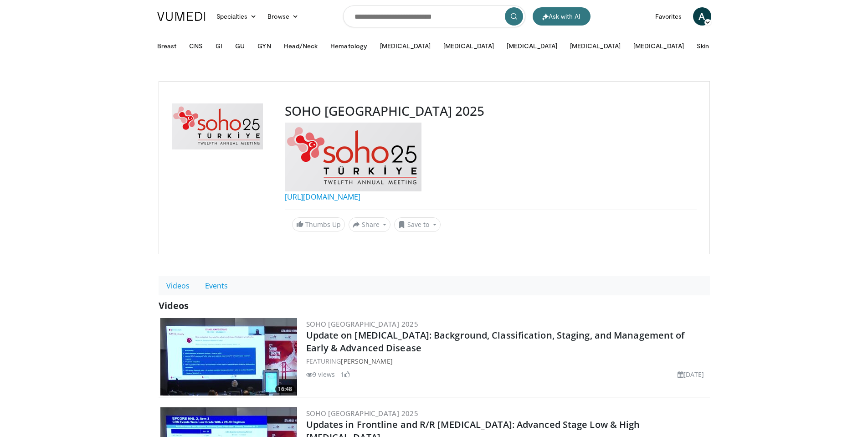 The image size is (868, 437). Describe the element at coordinates (370, 224) in the screenshot. I see `button: Share` at that location.